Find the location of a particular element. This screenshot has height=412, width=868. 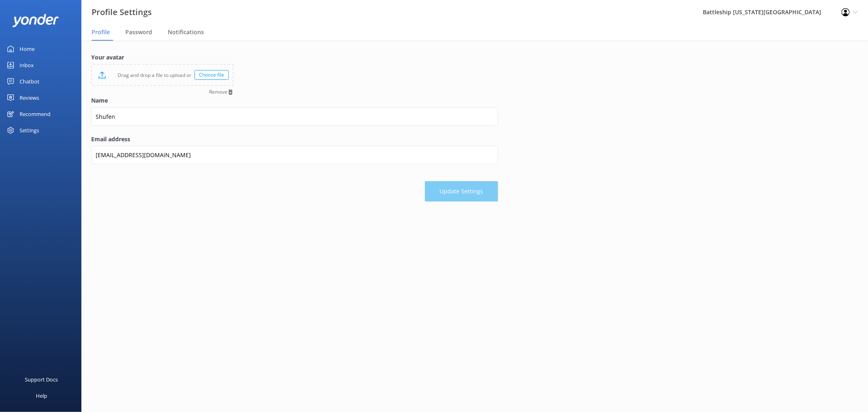

div: Support Docs is located at coordinates (41, 379).